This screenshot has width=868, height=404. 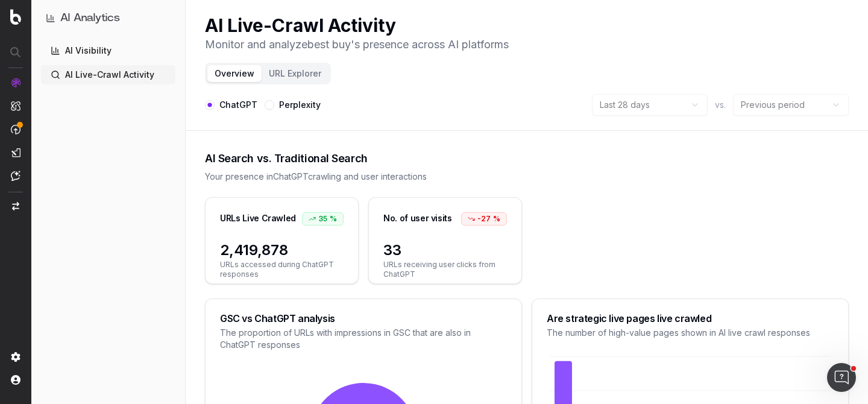 What do you see at coordinates (690, 318) in the screenshot?
I see `div: Are strategic live pages live crawled` at bounding box center [690, 318].